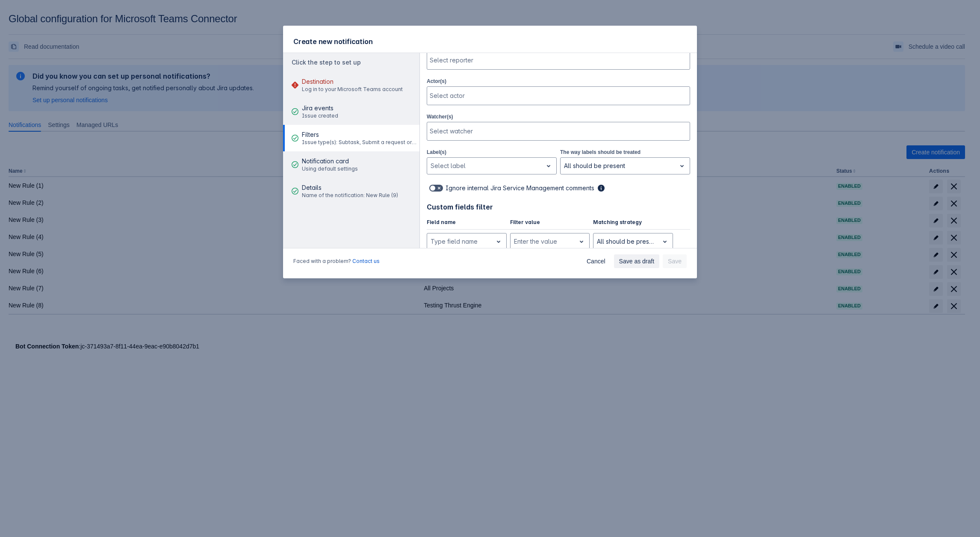 The image size is (980, 537). What do you see at coordinates (359, 142) in the screenshot?
I see `span: Issue type(s): Subtask, Submit a request or incident, Subtask, Task` at bounding box center [359, 142].